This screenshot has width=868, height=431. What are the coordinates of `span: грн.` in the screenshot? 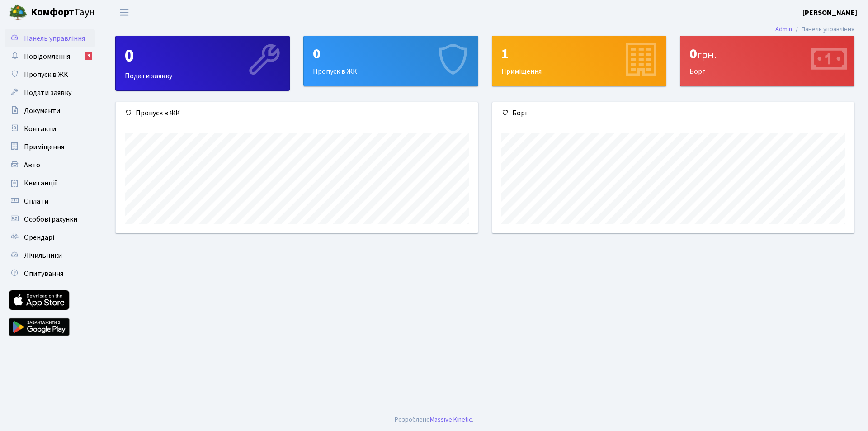 It's located at (707, 55).